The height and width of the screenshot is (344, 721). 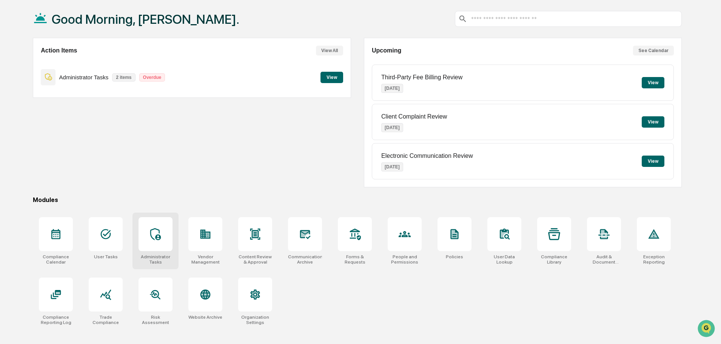 I want to click on button: View All, so click(x=330, y=51).